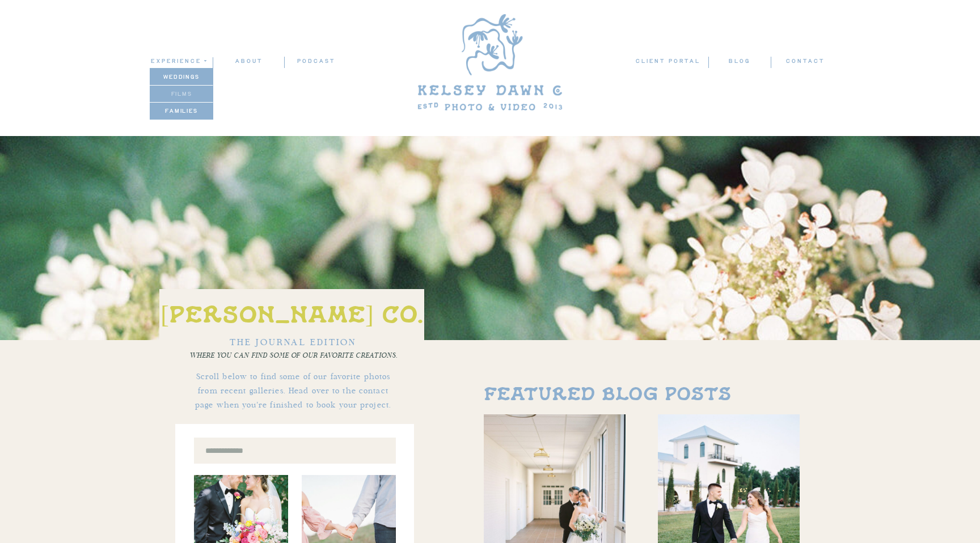 This screenshot has width=980, height=543. Describe the element at coordinates (669, 62) in the screenshot. I see `nav: client portal` at that location.